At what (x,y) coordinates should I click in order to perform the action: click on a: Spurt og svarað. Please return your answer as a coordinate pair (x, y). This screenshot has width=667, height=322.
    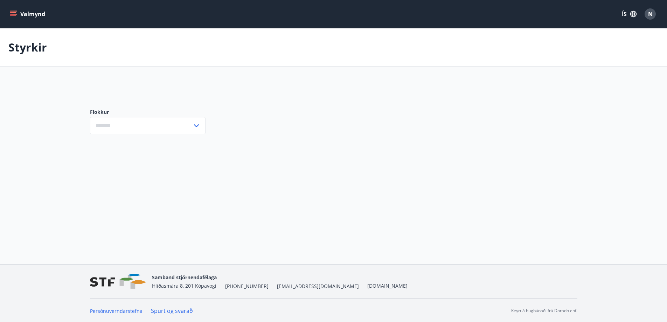
    Looking at the image, I should click on (172, 311).